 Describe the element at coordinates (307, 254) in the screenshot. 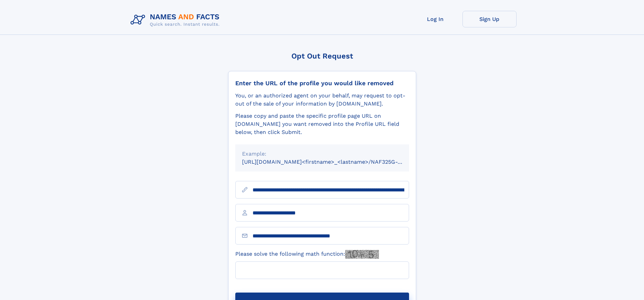

I see `label: Please solve the following math function:` at that location.